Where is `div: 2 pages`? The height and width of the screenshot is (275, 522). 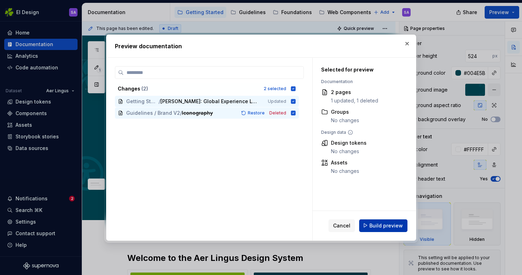
div: 2 pages is located at coordinates (354, 92).